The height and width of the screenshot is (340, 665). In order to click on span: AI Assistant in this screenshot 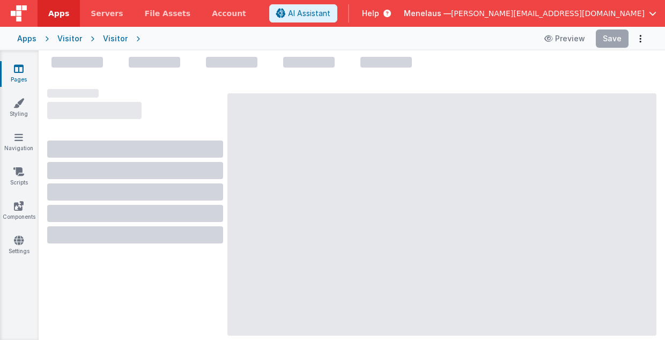, I will do `click(309, 13)`.